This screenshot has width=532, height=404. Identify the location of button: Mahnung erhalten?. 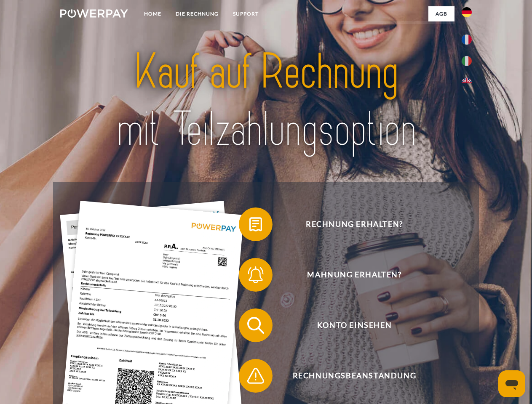
(348, 275).